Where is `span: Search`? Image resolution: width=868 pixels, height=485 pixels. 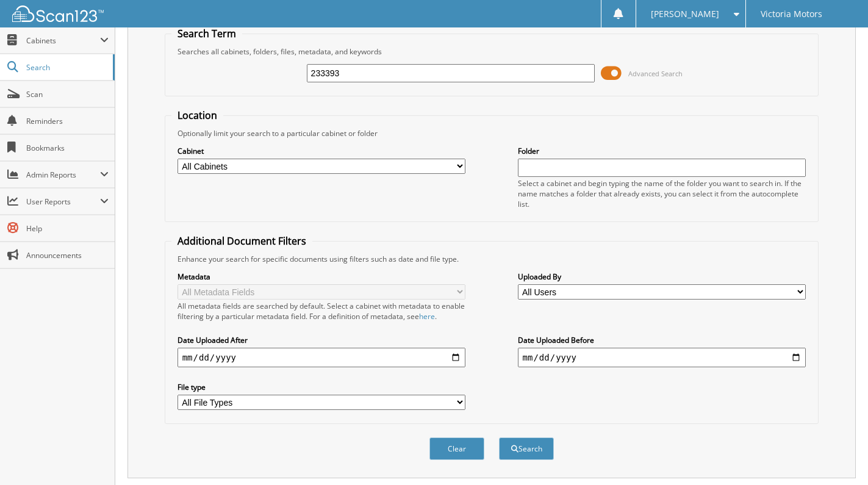
span: Search is located at coordinates (66, 67).